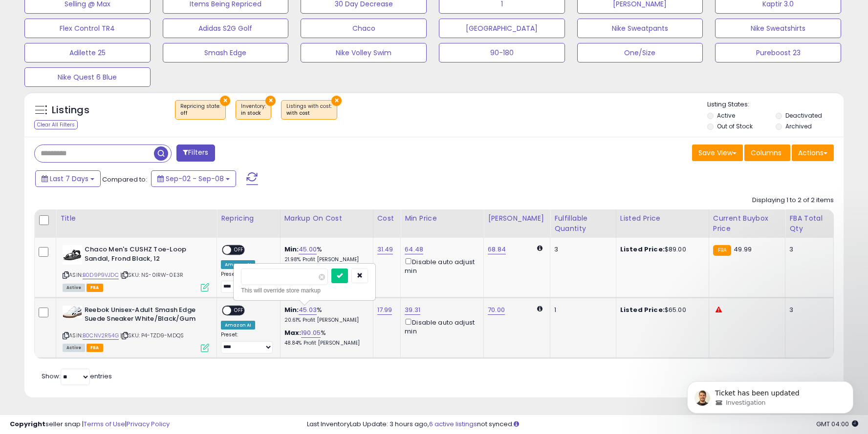 This screenshot has height=434, width=868. What do you see at coordinates (88, 28) in the screenshot?
I see `button: Flex Control TR4` at bounding box center [88, 28].